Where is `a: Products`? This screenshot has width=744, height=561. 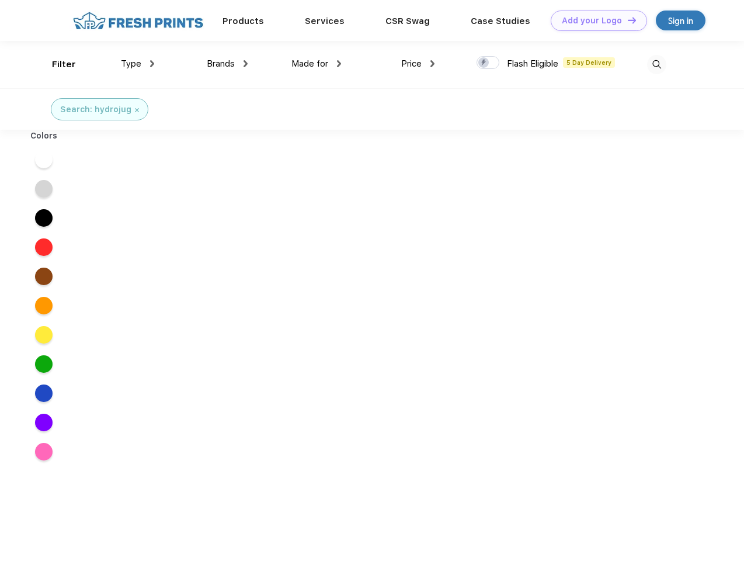 a: Products is located at coordinates (243, 21).